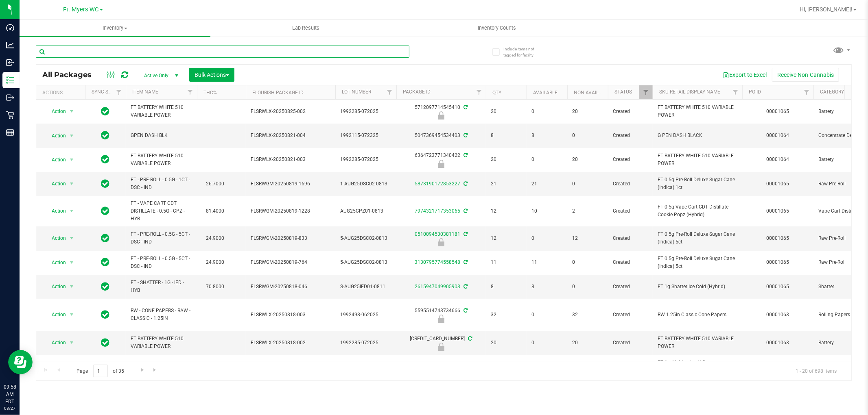 Image resolution: width=868 pixels, height=415 pixels. I want to click on span: FLSRWGM-20250819-1696, so click(291, 184).